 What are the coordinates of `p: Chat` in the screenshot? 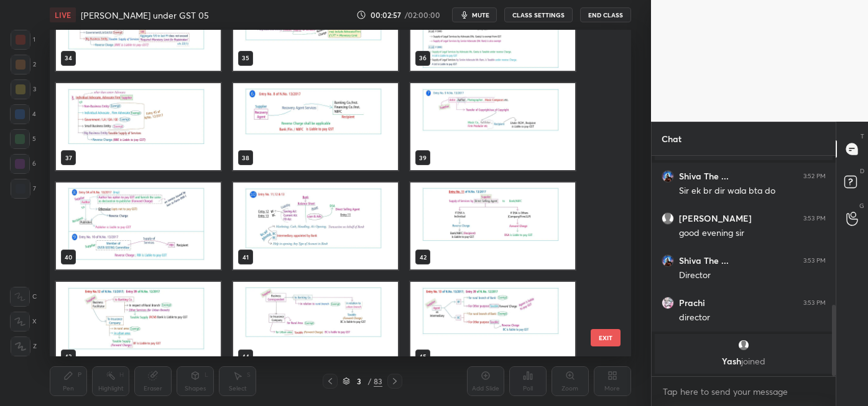 It's located at (672, 139).